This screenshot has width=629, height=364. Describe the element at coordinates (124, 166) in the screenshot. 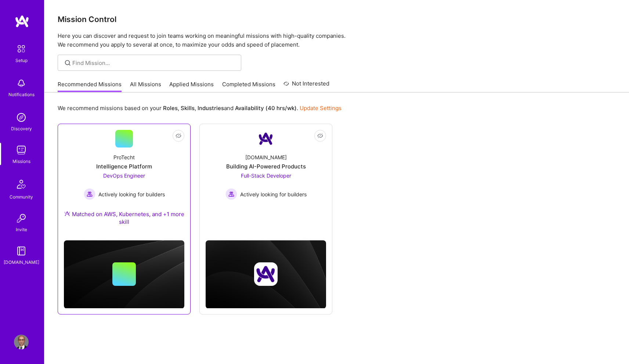

I see `div: Intelligence Platform` at that location.